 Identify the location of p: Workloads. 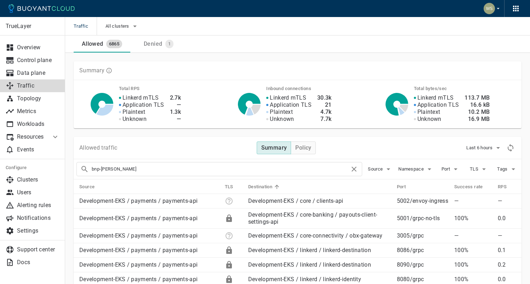
(38, 124).